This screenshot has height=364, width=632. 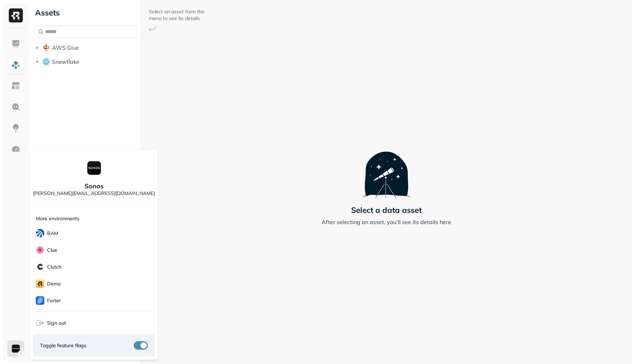 What do you see at coordinates (57, 323) in the screenshot?
I see `span: Sign out` at bounding box center [57, 323].